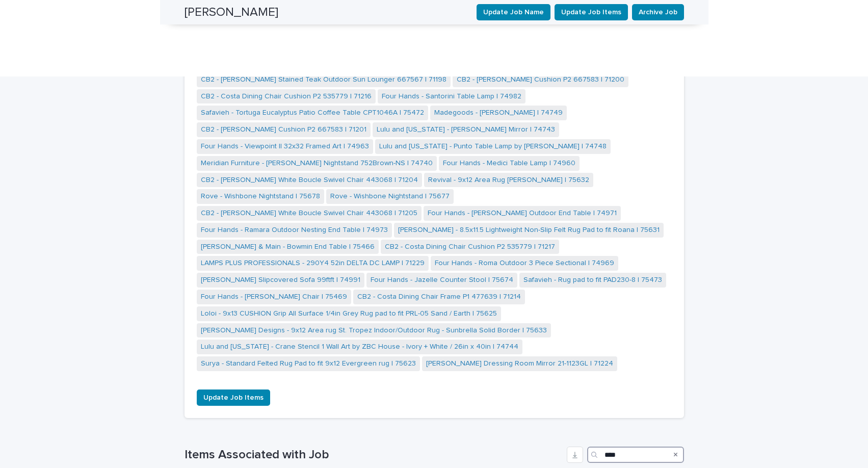 The image size is (868, 468). What do you see at coordinates (439, 297) in the screenshot?
I see `a: CB2 - Costa Dining Chair Frame P1 477639 | 71214` at bounding box center [439, 297].